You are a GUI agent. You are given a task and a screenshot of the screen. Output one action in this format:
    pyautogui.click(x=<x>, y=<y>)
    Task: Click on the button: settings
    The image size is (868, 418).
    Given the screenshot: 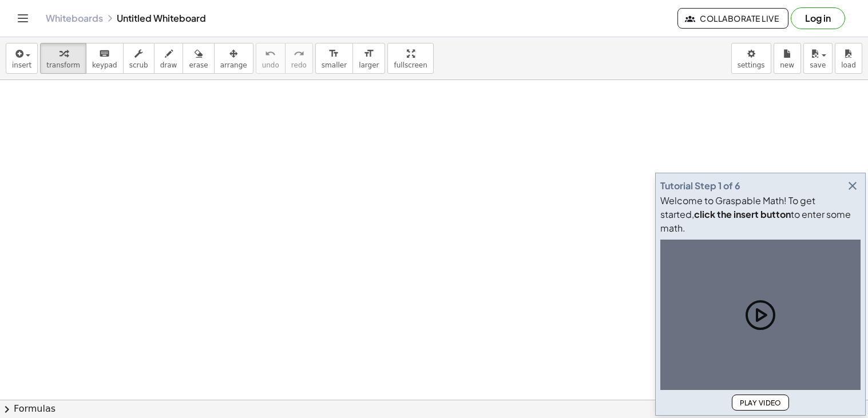 What is the action you would take?
    pyautogui.click(x=752, y=58)
    